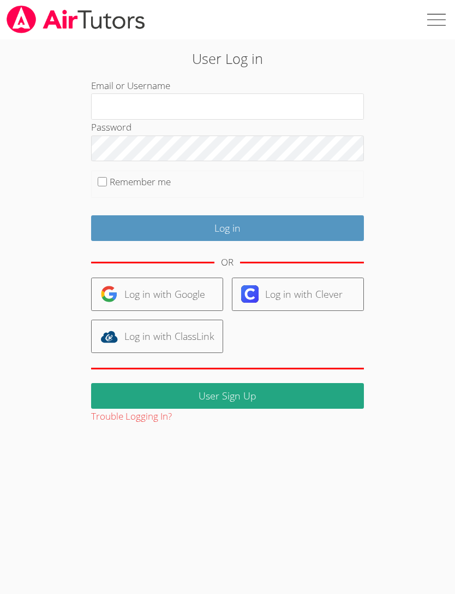  What do you see at coordinates (132, 416) in the screenshot?
I see `button: Trouble Logging In?` at bounding box center [132, 416].